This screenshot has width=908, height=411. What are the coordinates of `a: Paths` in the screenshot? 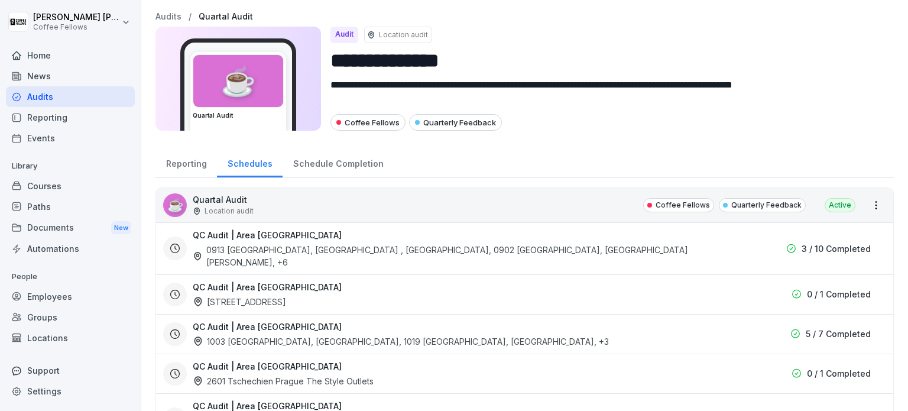 It's located at (70, 206).